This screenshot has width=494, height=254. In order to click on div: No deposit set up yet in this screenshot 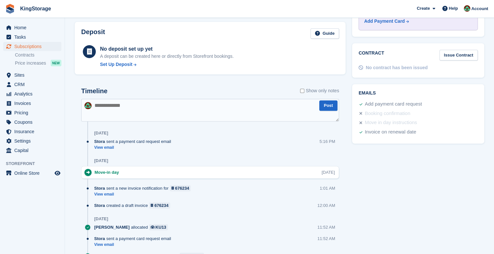, I will do `click(167, 49)`.